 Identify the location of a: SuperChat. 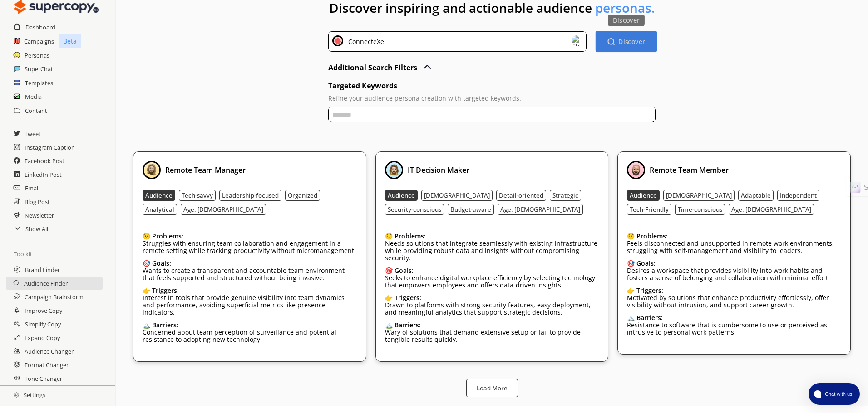
(39, 69).